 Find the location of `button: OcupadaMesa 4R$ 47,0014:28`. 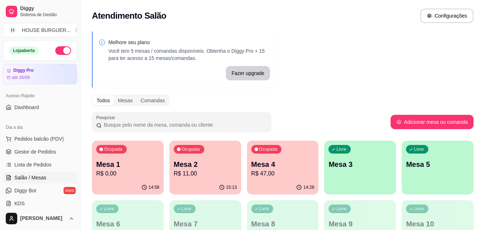

button: OcupadaMesa 4R$ 47,0014:28 is located at coordinates (283, 168).